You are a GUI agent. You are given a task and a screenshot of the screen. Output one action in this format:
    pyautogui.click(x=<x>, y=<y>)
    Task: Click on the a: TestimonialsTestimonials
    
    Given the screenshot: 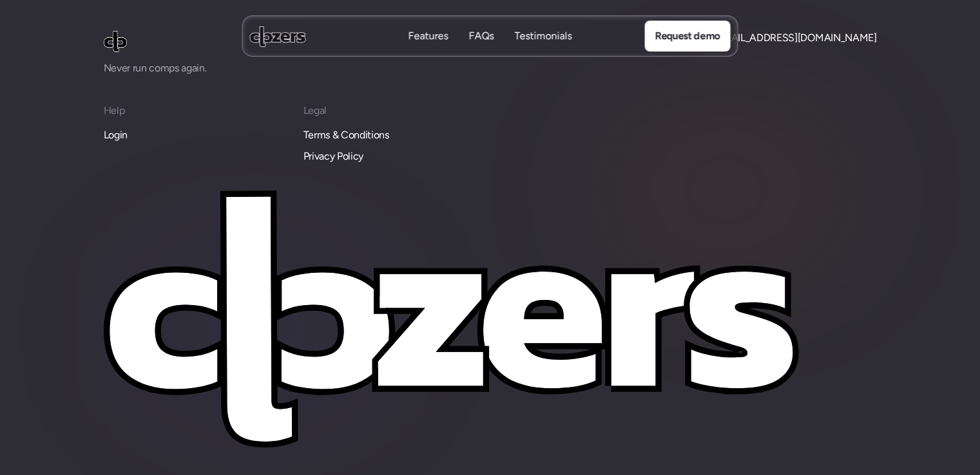 What is the action you would take?
    pyautogui.click(x=544, y=36)
    